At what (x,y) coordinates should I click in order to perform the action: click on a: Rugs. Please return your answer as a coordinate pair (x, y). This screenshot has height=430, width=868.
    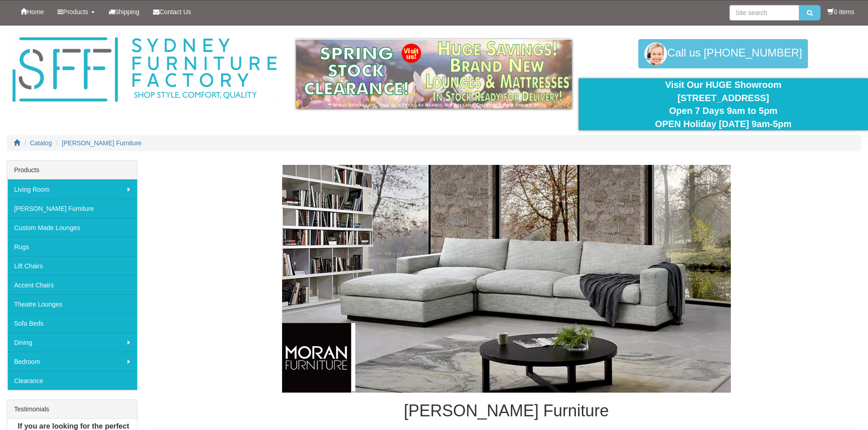
    Looking at the image, I should click on (72, 247).